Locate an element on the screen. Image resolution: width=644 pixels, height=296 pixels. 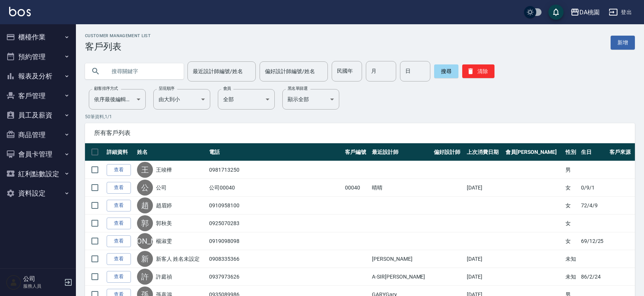
th: 偏好設計師 is located at coordinates (448, 152).